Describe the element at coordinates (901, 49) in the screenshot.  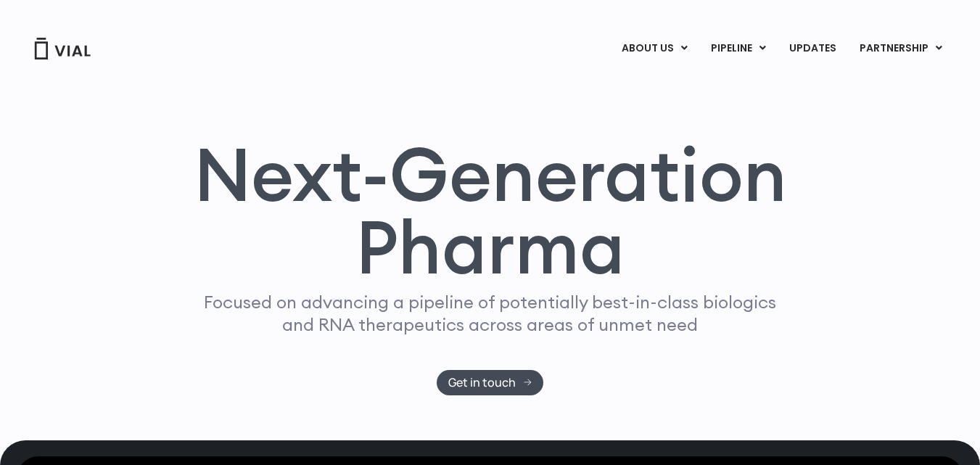
I see `a: PARTNERSHIPMenu Toggle` at that location.